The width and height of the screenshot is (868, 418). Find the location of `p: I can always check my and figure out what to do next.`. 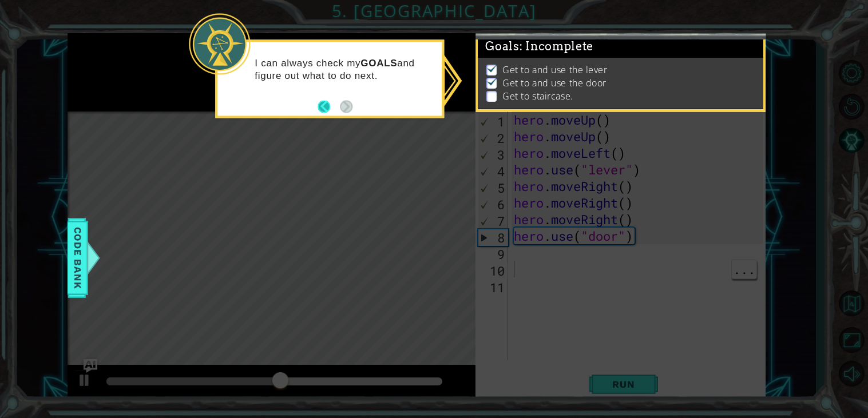

p: I can always check my and figure out what to do next. is located at coordinates (344, 70).